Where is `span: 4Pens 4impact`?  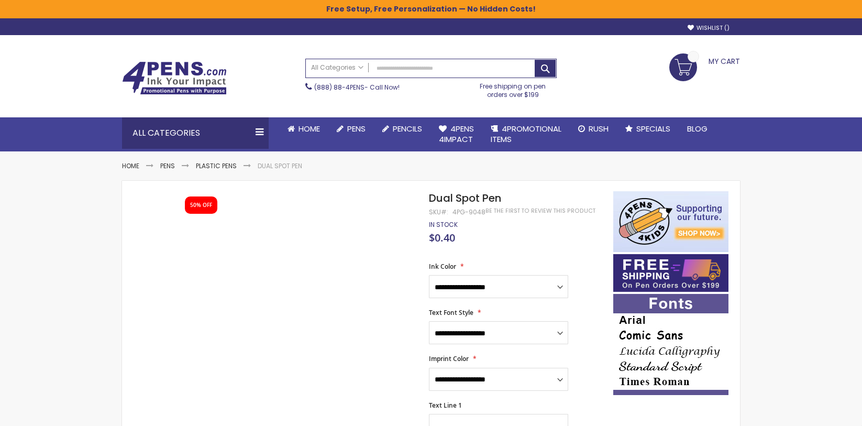 span: 4Pens 4impact is located at coordinates (456, 134).